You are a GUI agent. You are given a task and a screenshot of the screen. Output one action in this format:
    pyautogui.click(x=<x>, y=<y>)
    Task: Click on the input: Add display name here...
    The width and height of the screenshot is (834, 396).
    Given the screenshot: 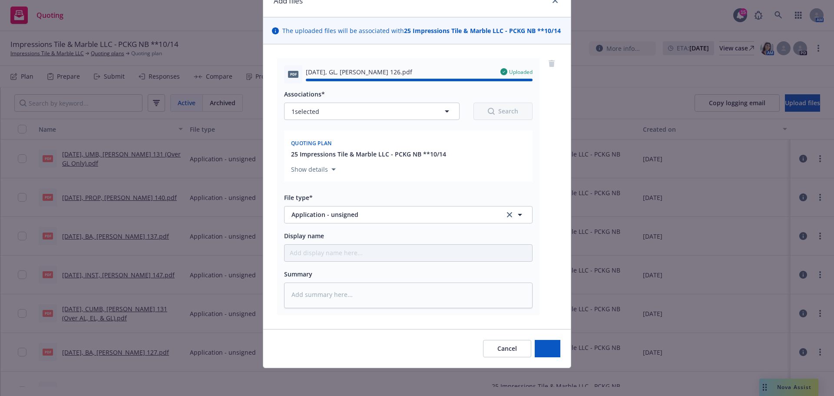 What is the action you would take?
    pyautogui.click(x=408, y=253)
    